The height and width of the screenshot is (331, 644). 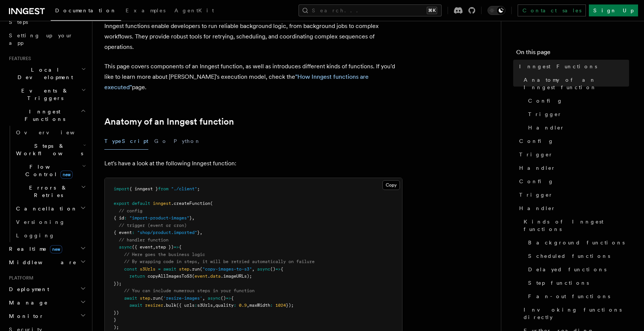 What do you see at coordinates (35, 236) in the screenshot?
I see `span: Logging` at bounding box center [35, 236].